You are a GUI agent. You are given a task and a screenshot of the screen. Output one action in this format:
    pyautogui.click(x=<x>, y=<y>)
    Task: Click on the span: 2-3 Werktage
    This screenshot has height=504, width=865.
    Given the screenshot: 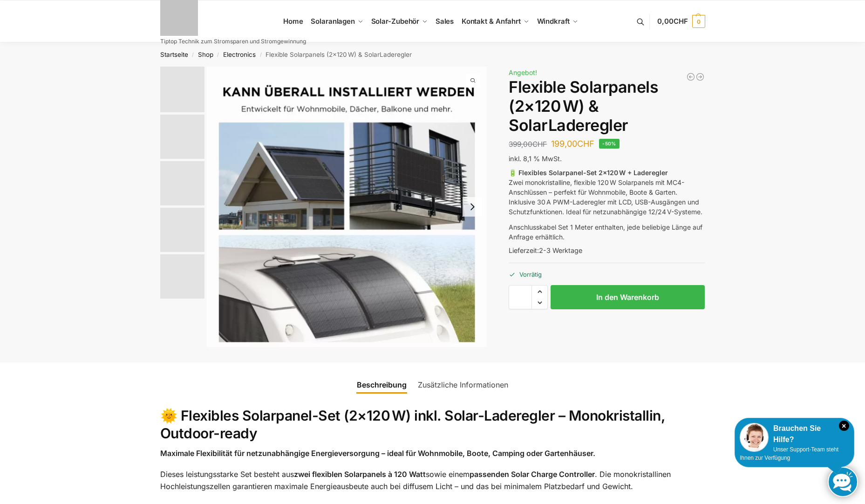 What is the action you would take?
    pyautogui.click(x=560, y=250)
    